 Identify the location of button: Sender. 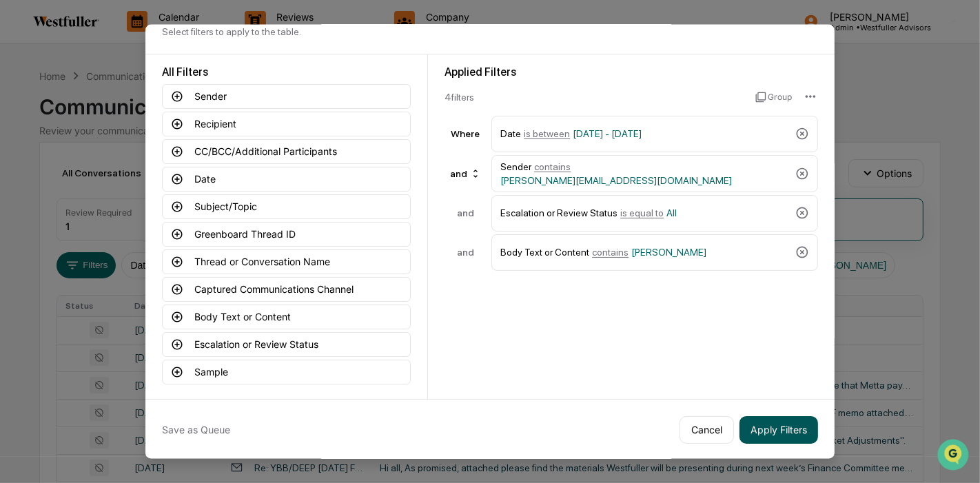
(286, 95).